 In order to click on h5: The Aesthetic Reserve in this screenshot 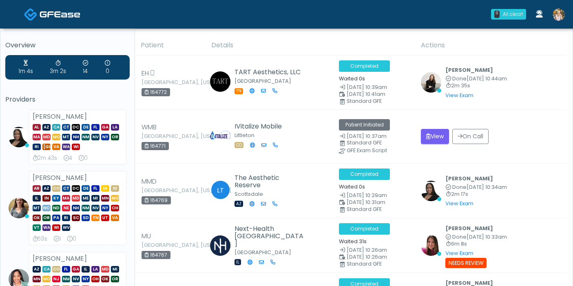, I will do `click(270, 181)`.